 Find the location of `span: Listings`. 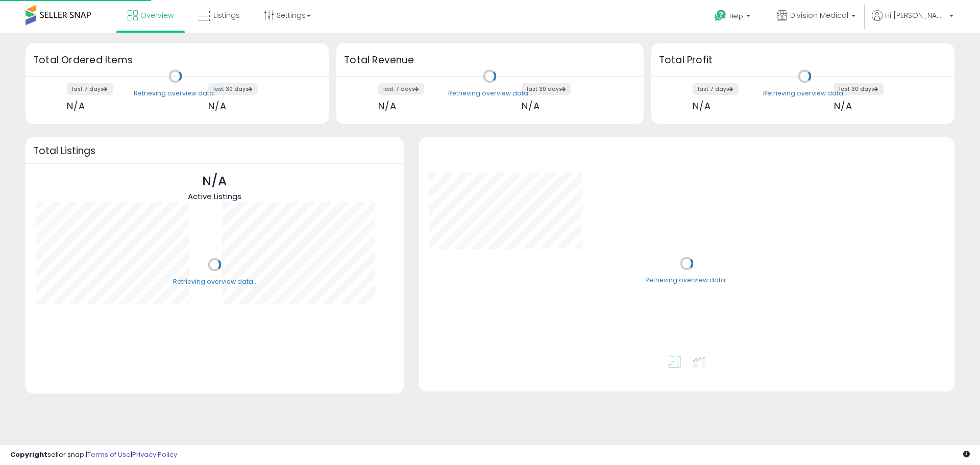

span: Listings is located at coordinates (226, 15).